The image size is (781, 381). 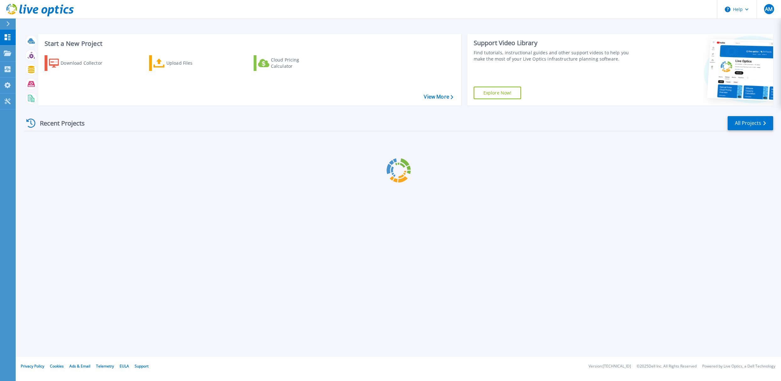 I want to click on span: AM, so click(x=769, y=9).